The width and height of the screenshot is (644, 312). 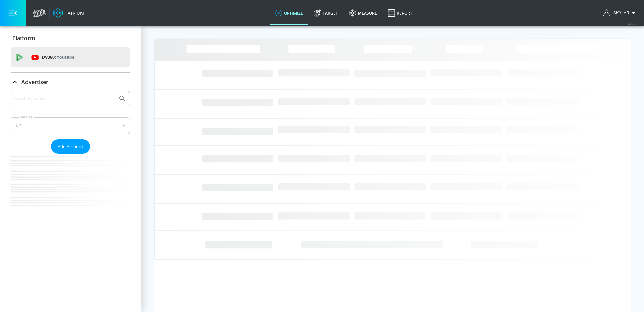 I want to click on button: Skylar, so click(x=620, y=13).